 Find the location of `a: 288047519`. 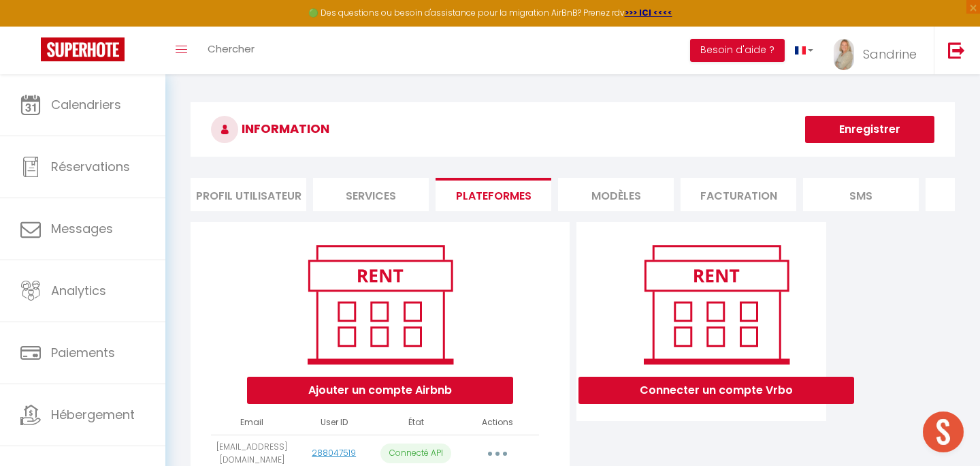

a: 288047519 is located at coordinates (334, 452).